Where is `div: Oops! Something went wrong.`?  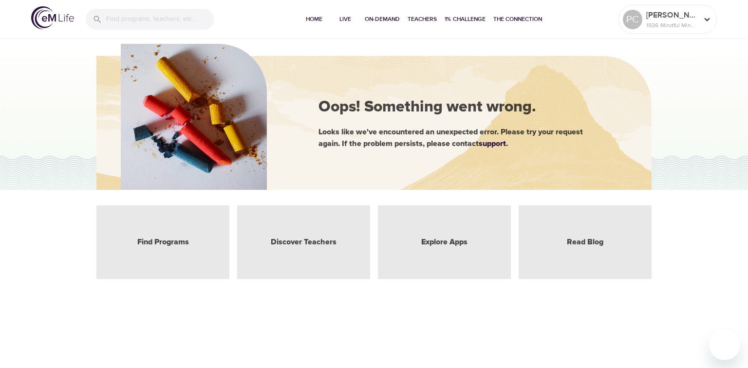 div: Oops! Something went wrong. is located at coordinates (470, 108).